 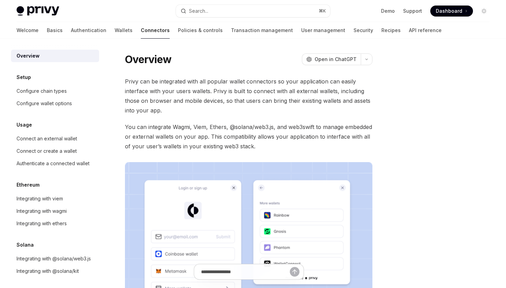 I want to click on a: Configure chain types, so click(x=55, y=91).